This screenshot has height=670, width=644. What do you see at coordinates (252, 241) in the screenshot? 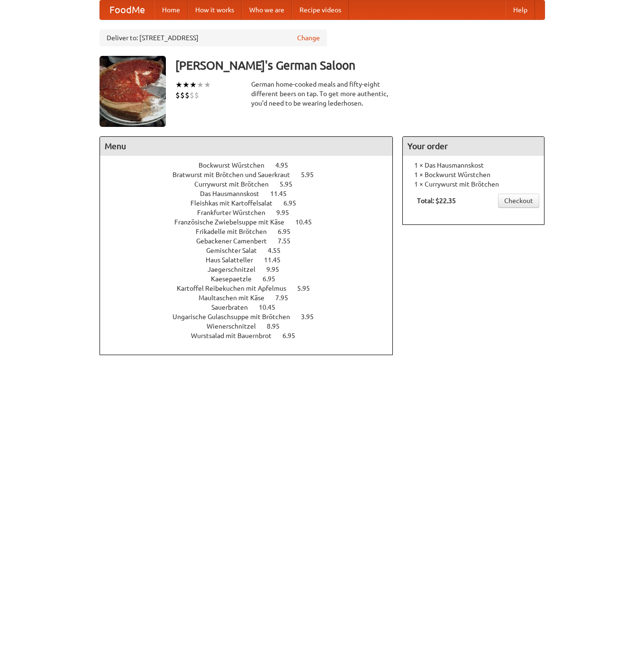
I see `a: Gebackener Camenbert 7.55` at bounding box center [252, 241].